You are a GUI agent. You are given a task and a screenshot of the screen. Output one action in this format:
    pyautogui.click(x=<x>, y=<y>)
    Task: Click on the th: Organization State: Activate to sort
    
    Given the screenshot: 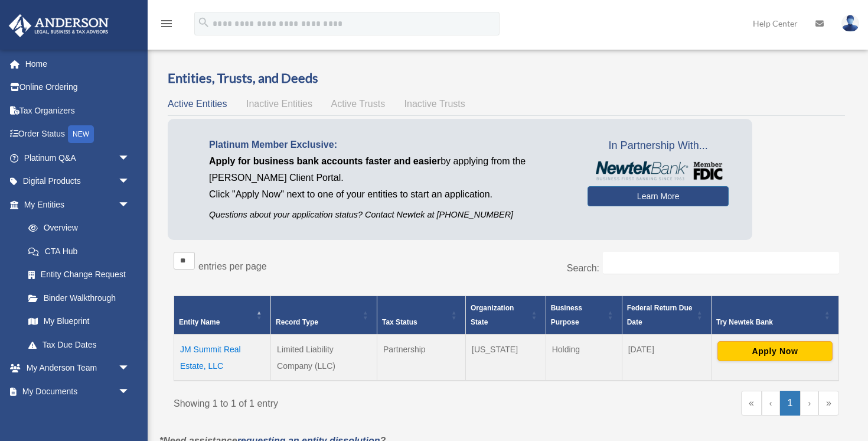 What is the action you would take?
    pyautogui.click(x=506, y=315)
    